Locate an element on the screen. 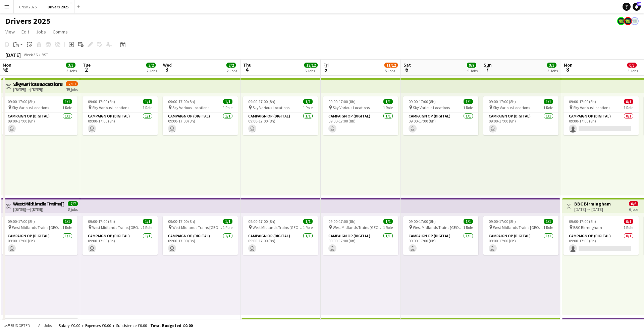 The height and width of the screenshot is (331, 644). div: 7 jobs is located at coordinates (73, 209).